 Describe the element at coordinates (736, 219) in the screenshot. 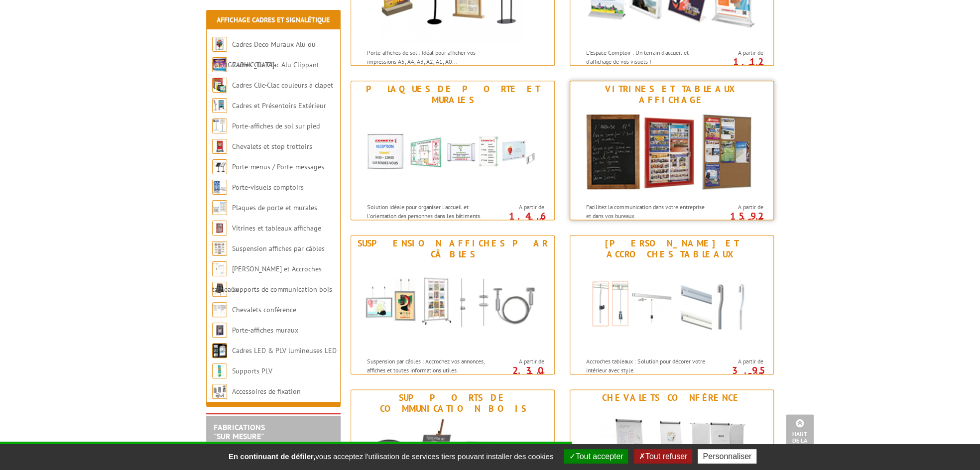

I see `p: 15.92 €` at that location.